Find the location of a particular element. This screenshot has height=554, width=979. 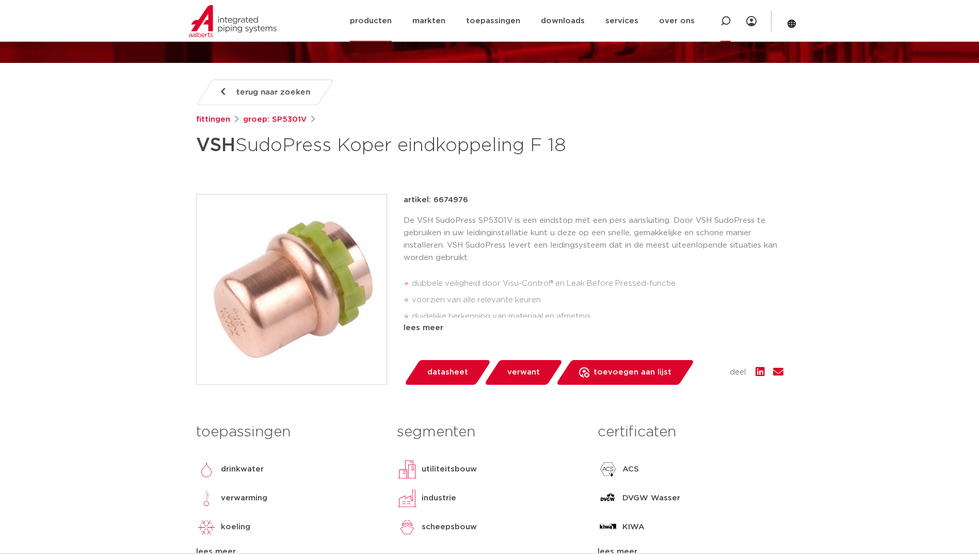

img: ACS is located at coordinates (608, 469).